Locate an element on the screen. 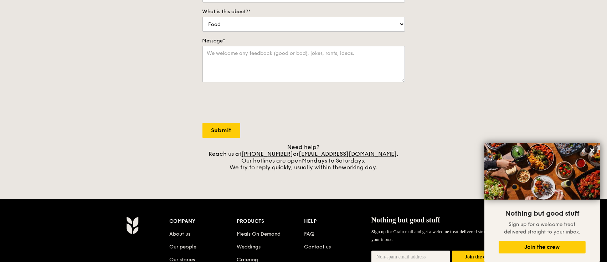  a: Weddings is located at coordinates (249, 247).